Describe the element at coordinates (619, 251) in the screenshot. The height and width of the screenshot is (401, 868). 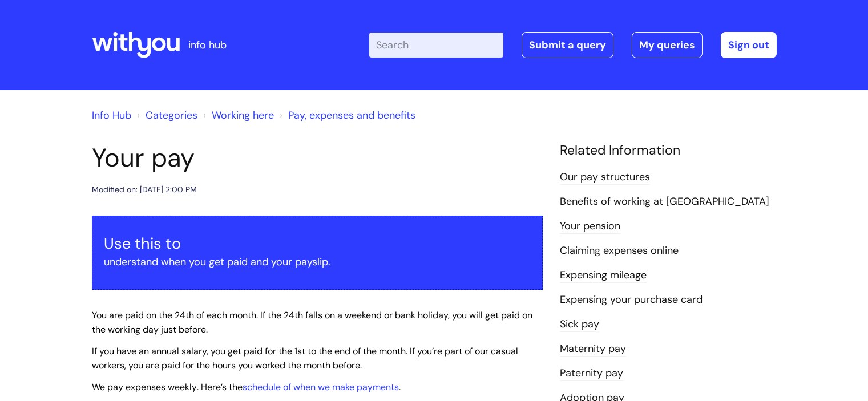
I see `a: Claiming expenses online` at that location.